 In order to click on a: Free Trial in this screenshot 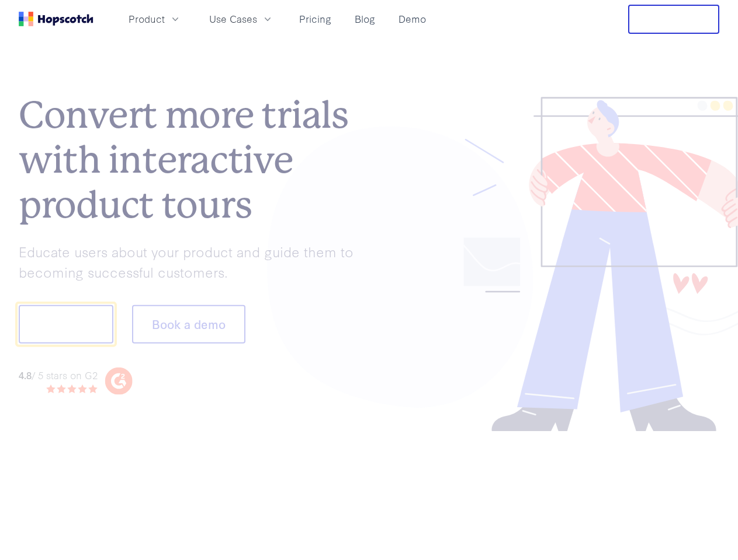, I will do `click(674, 19)`.